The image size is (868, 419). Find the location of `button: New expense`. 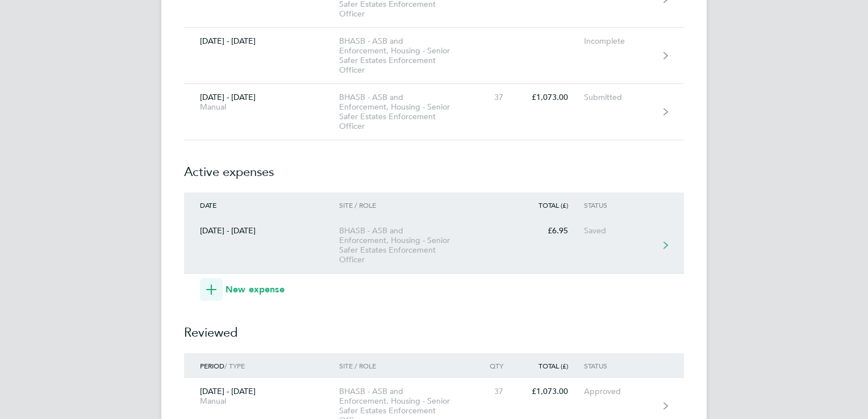

button: New expense is located at coordinates (242, 290).